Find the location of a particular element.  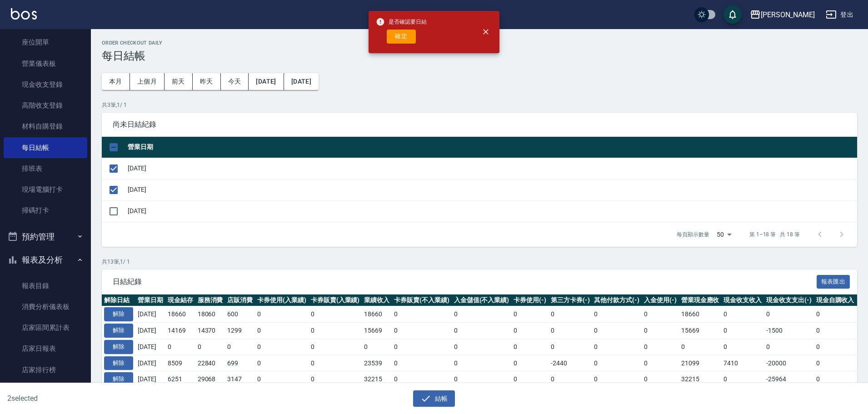

p: 第 1–18 筆 共 18 筆 is located at coordinates (774, 234).